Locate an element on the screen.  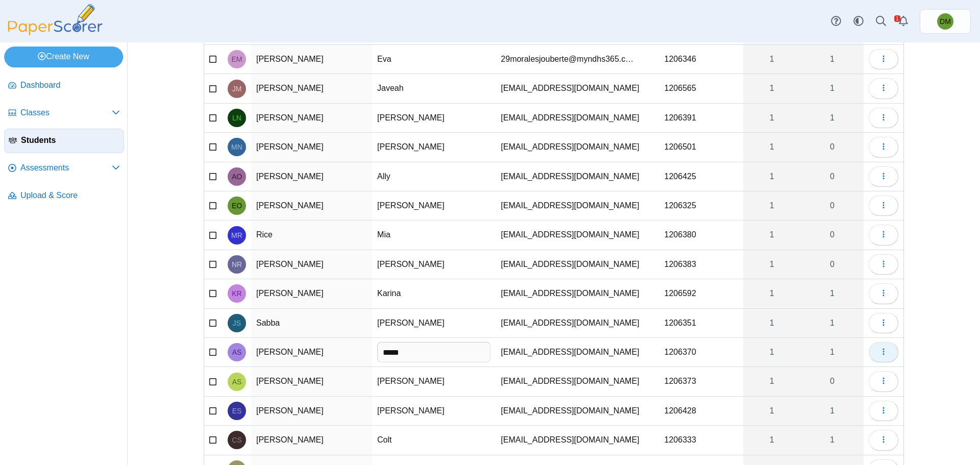
a: Domenic Mariani is located at coordinates (945, 21).